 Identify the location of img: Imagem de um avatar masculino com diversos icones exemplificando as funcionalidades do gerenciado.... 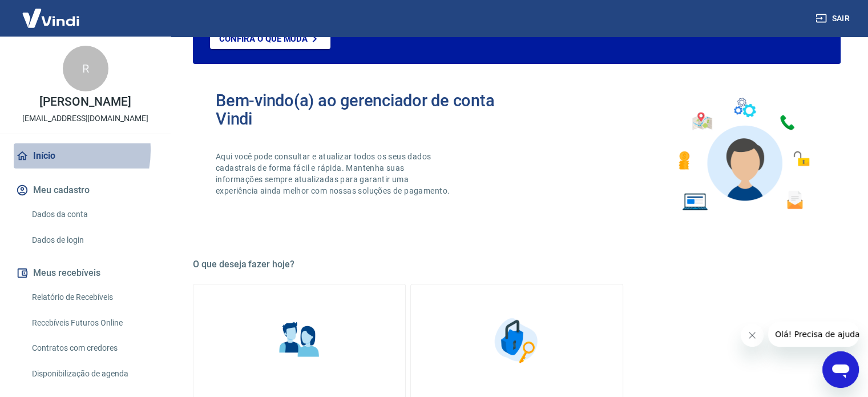
(743, 154).